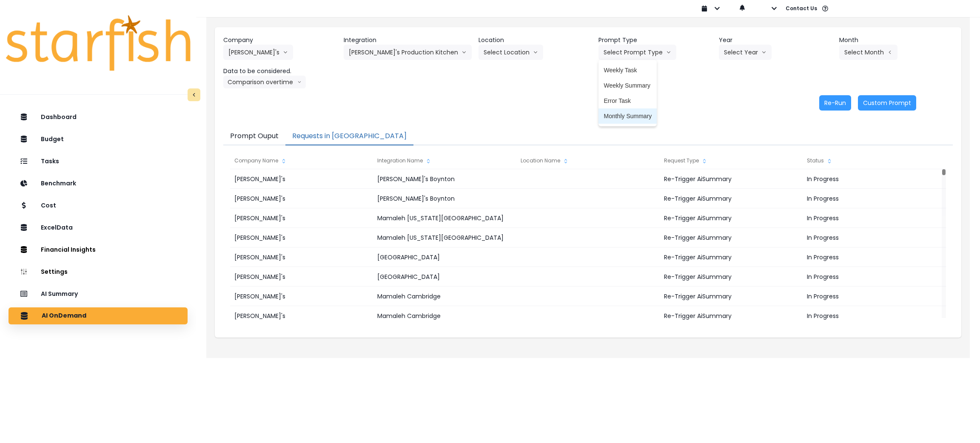 This screenshot has height=443, width=980. I want to click on span: Monthly Summary, so click(627, 116).